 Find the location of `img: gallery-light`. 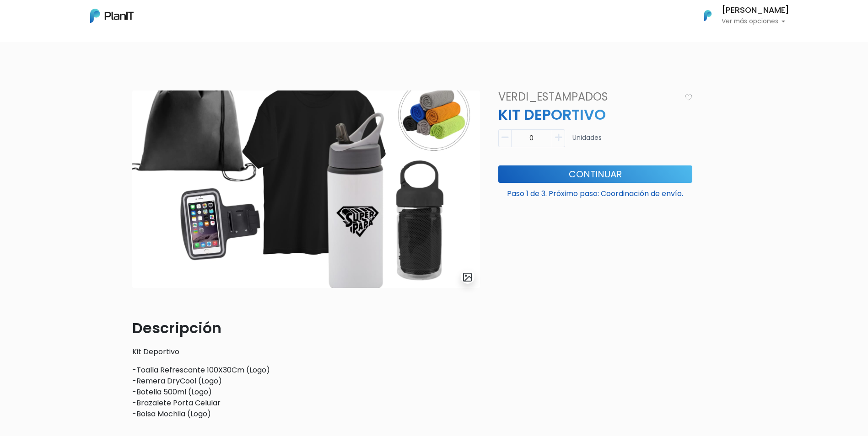

img: gallery-light is located at coordinates (467, 277).